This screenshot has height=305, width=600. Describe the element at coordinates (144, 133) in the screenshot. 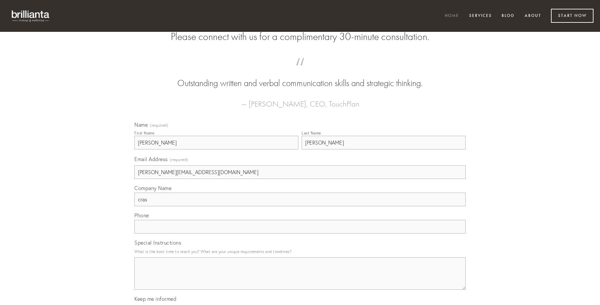

I see `div: First Name` at that location.